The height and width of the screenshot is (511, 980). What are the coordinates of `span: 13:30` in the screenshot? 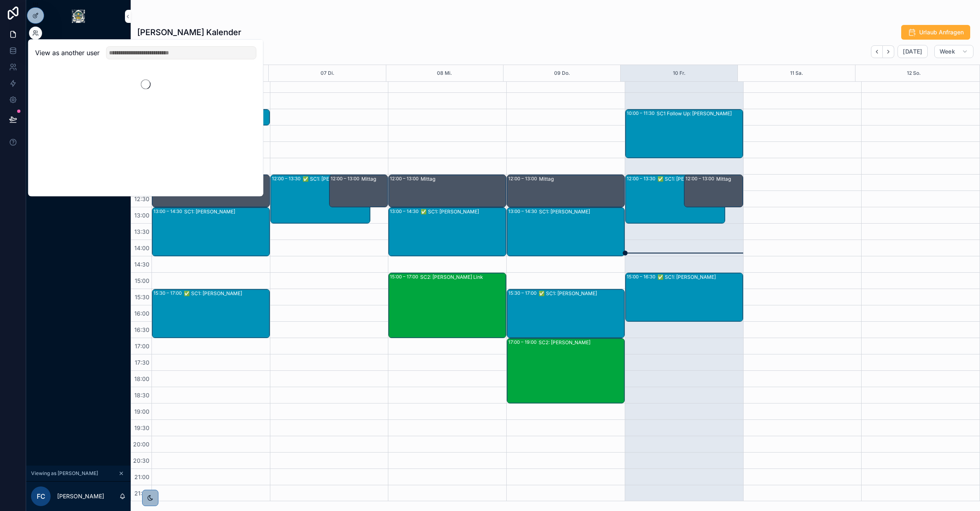 It's located at (142, 231).